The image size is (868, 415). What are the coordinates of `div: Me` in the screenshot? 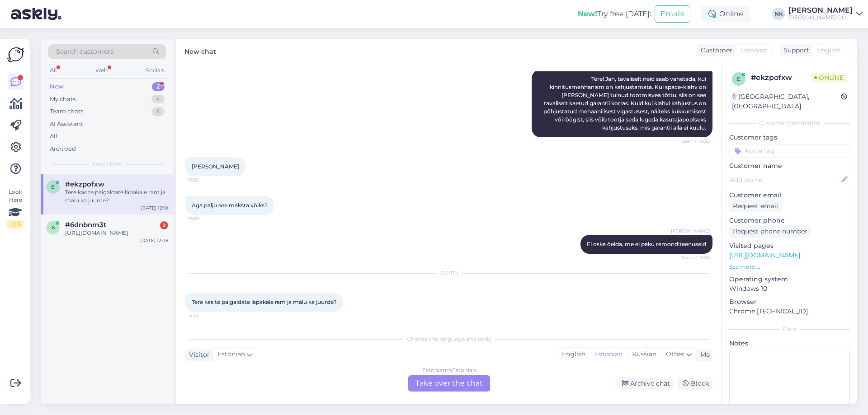 It's located at (703, 355).